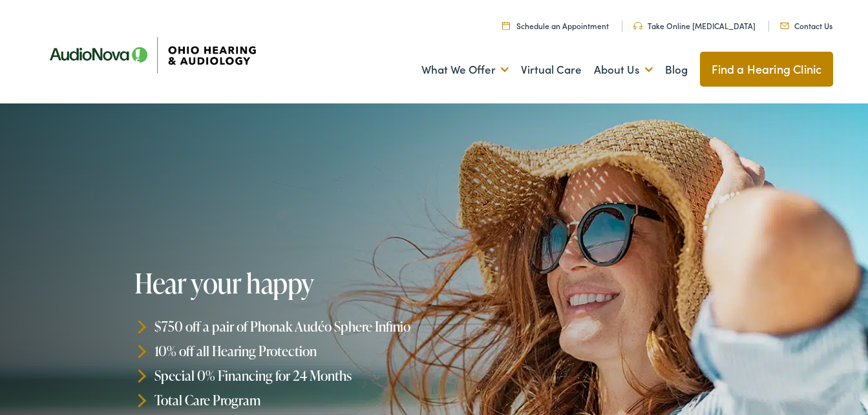 This screenshot has width=868, height=415. Describe the element at coordinates (286, 351) in the screenshot. I see `li: 10% off all Hearing Protection` at that location.